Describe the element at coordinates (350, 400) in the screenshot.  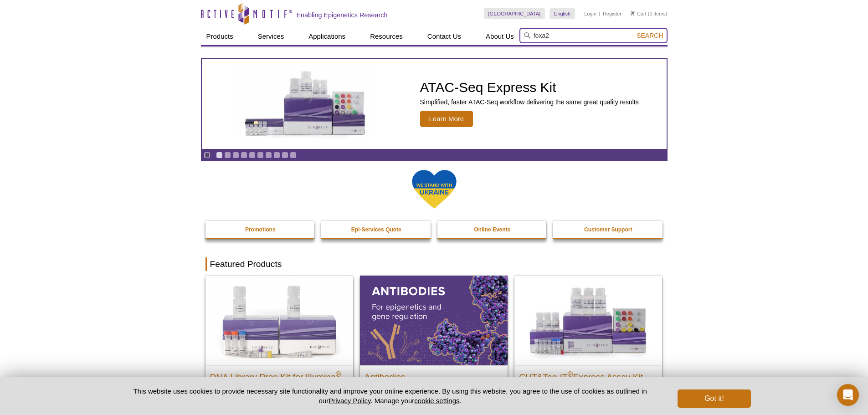
I see `a: Privacy Policy` at that location.